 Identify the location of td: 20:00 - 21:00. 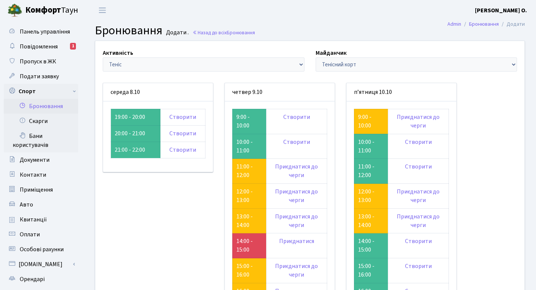
(135, 133).